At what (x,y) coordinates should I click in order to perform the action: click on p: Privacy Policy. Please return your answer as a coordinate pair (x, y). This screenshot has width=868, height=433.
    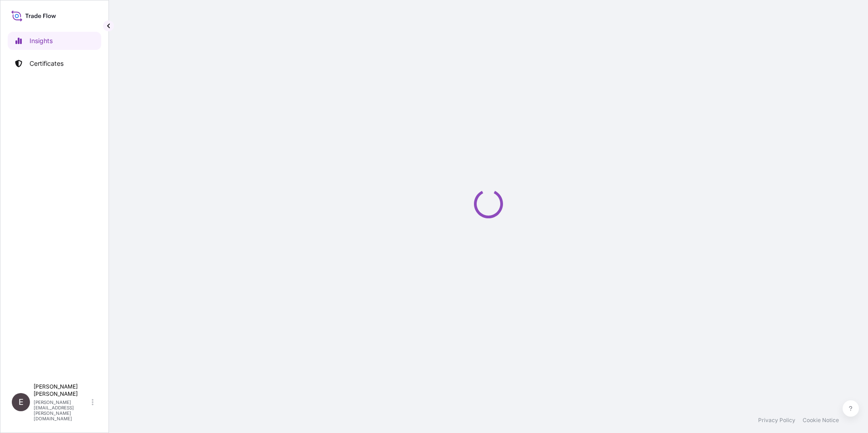
    Looking at the image, I should click on (777, 420).